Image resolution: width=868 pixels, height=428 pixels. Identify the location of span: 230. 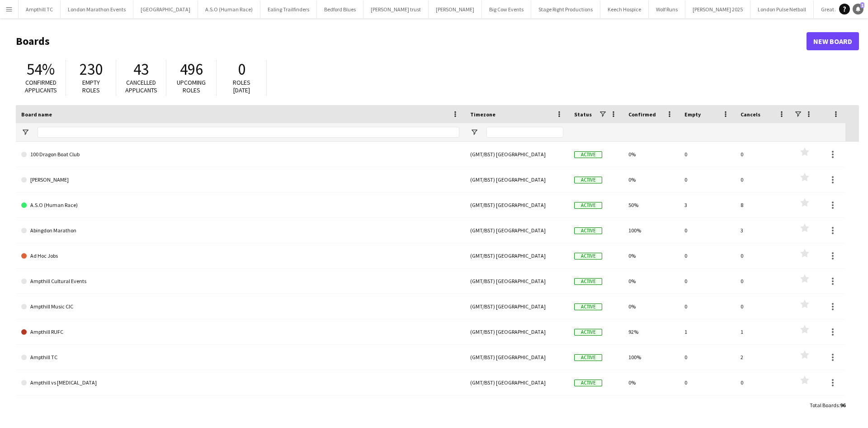
(91, 69).